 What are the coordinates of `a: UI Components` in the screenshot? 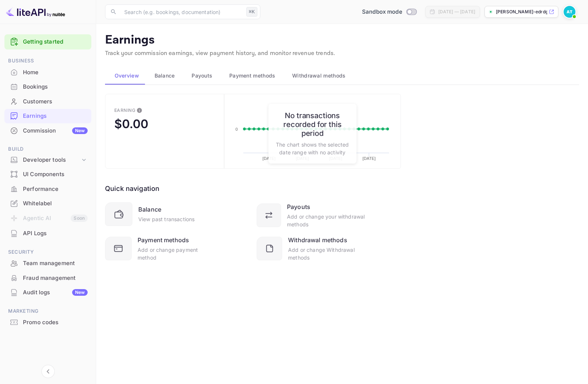 It's located at (48, 174).